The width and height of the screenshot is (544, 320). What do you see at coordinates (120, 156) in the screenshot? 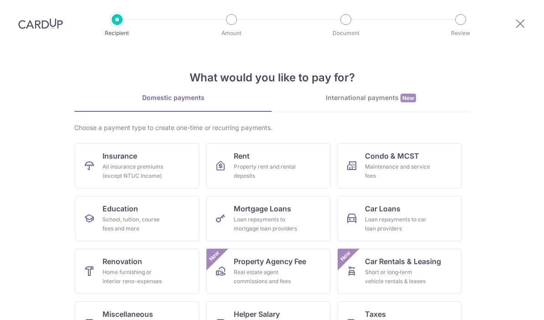
I see `span: Insurance` at bounding box center [120, 156].